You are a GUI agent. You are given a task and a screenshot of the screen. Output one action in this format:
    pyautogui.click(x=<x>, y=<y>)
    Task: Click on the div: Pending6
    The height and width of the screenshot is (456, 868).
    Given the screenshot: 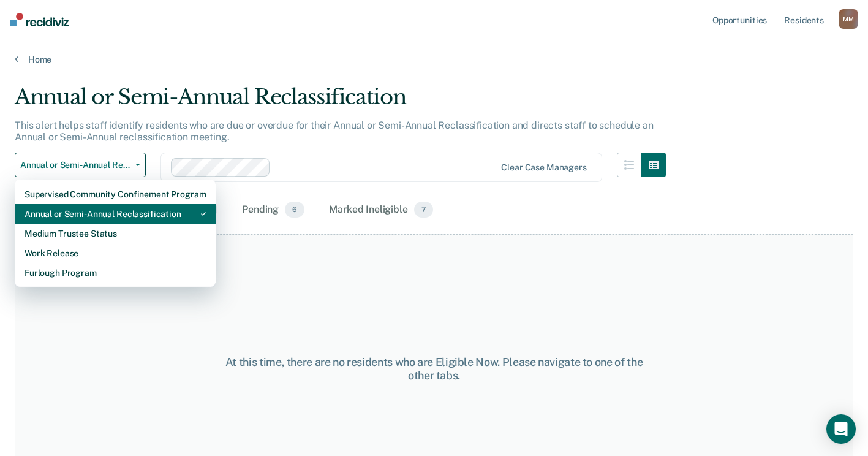 What is the action you would take?
    pyautogui.click(x=274, y=210)
    